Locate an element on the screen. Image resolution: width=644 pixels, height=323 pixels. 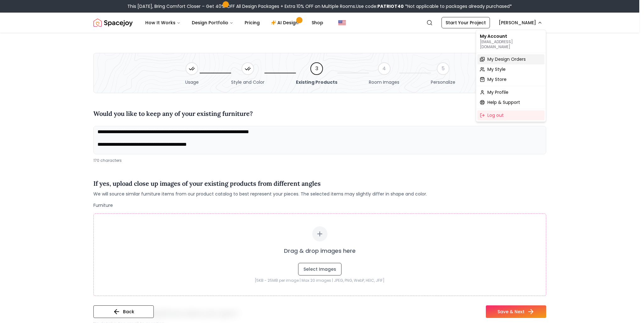
div: My Account is located at coordinates (511, 41).